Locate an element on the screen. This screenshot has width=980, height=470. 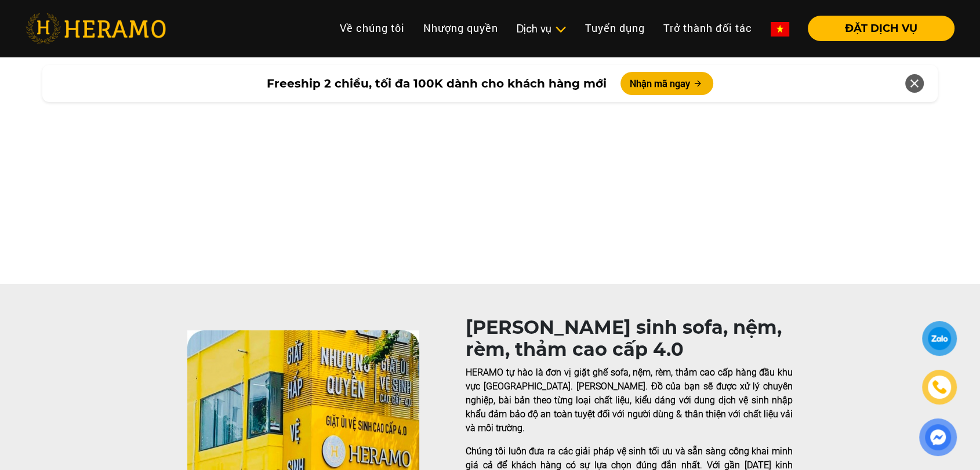
a: Tuyển dụng is located at coordinates (615, 28).